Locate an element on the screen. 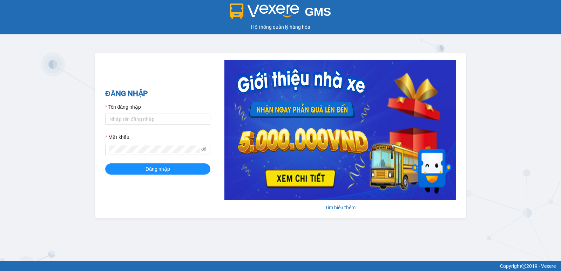 This screenshot has width=561, height=271. button: Đăng nhập is located at coordinates (158, 169).